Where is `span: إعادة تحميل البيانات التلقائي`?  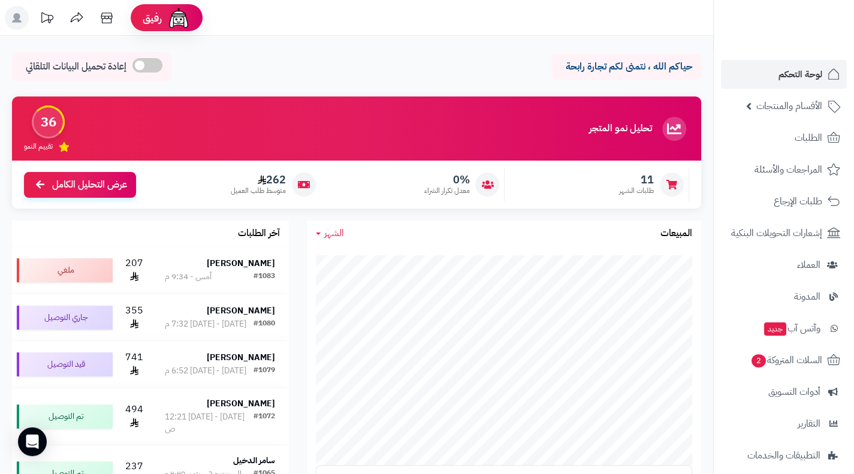
span: إعادة تحميل البيانات التلقائي is located at coordinates (76, 66).